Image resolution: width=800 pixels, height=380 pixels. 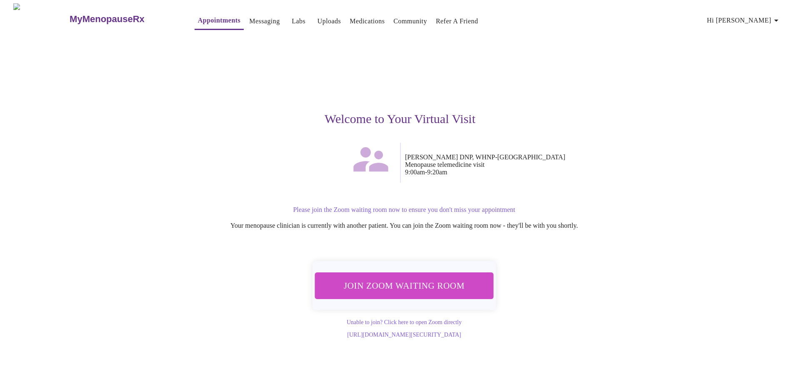 What do you see at coordinates (299, 21) in the screenshot?
I see `a: Labs` at bounding box center [299, 21].